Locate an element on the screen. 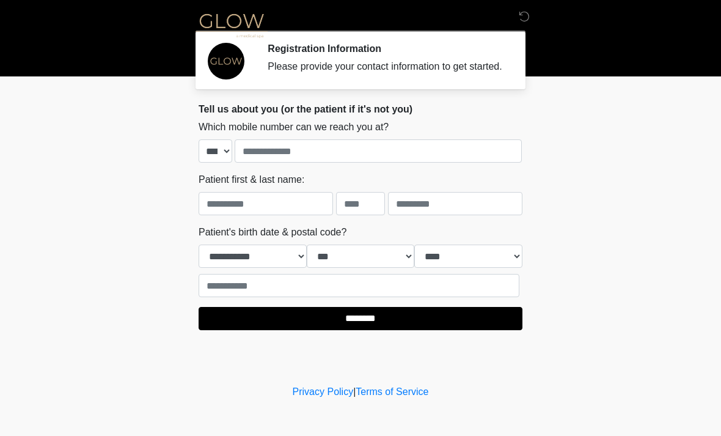 The width and height of the screenshot is (721, 436). img: Glow Medical Spa Logo is located at coordinates (232, 24).